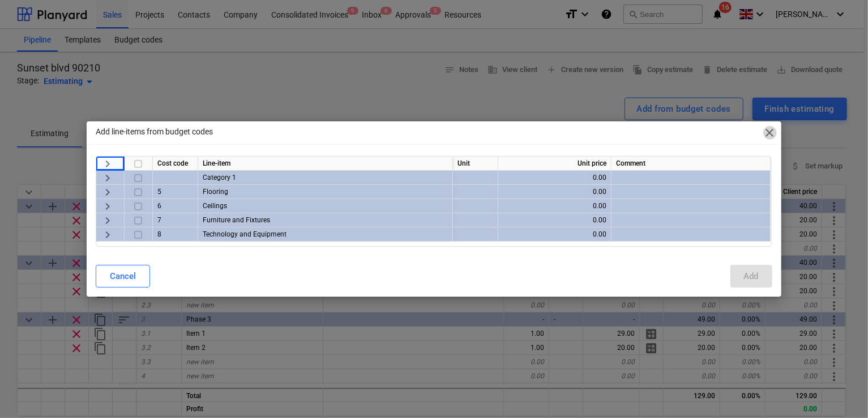  What do you see at coordinates (770, 133) in the screenshot?
I see `span: close` at bounding box center [770, 133].